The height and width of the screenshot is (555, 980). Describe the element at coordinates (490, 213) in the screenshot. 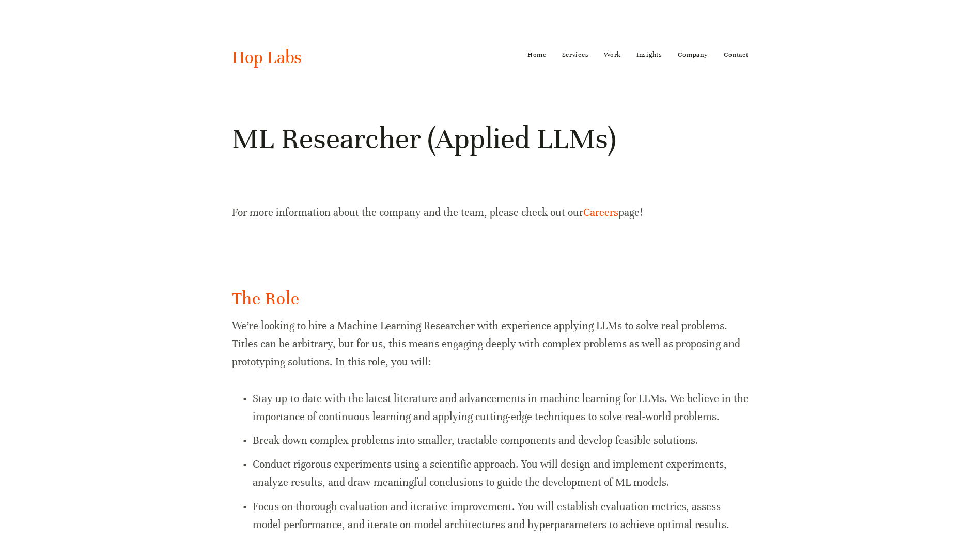

I see `p: For more information about the company and the team, please check out our page!` at that location.